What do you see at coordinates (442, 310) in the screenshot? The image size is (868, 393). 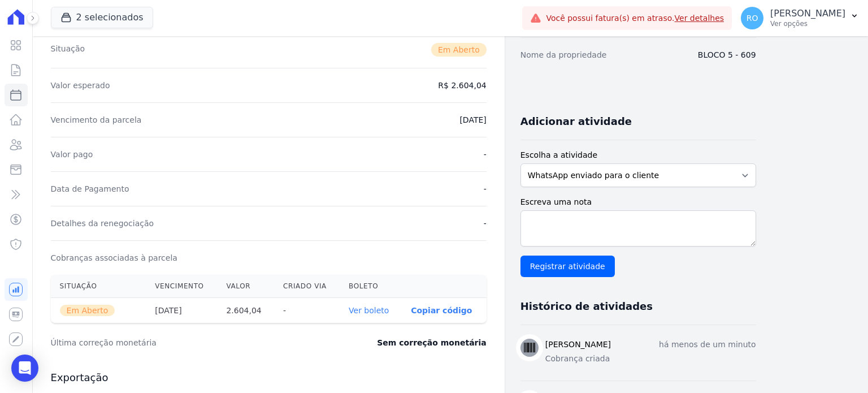 I see `p: Copiar código` at bounding box center [442, 310].